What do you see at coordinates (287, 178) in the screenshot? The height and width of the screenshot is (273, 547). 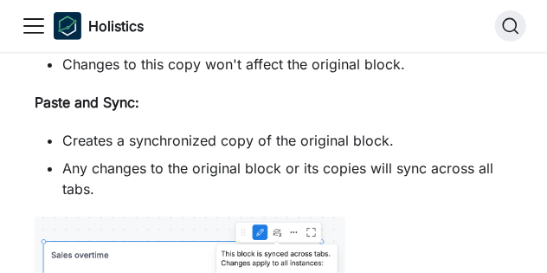 I see `li: Any changes to the original block or its copies will sync across all tabs.` at bounding box center [287, 178].